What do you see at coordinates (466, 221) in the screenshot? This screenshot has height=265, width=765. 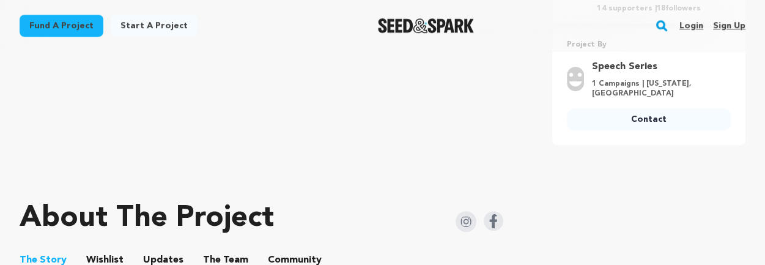 I see `img: Seed&Spark Instagram Icon` at bounding box center [466, 221].